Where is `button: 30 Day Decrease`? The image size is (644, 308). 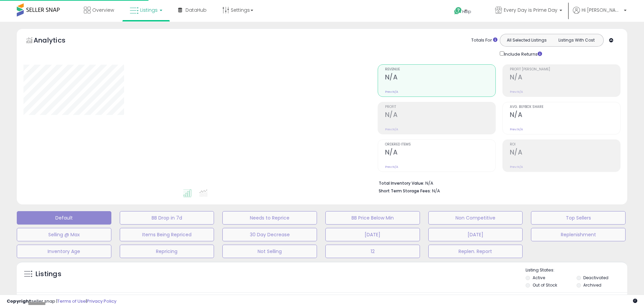 button: 30 Day Decrease is located at coordinates (270, 234).